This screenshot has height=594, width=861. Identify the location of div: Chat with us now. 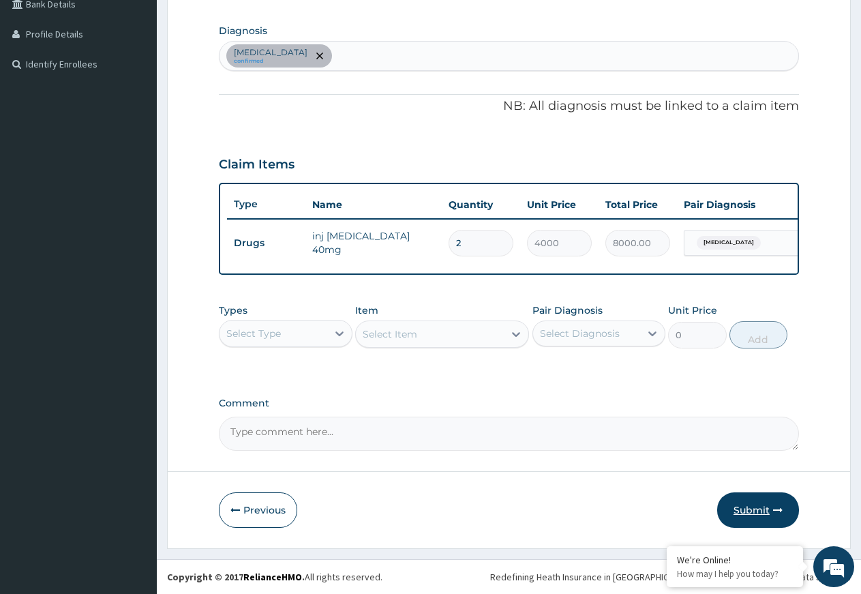
(150, 85).